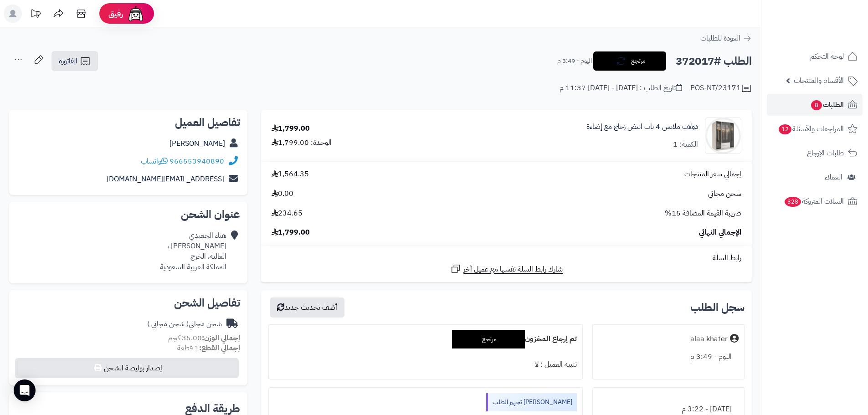 This screenshot has width=868, height=415. What do you see at coordinates (815, 105) in the screenshot?
I see `a: الطلبات8` at bounding box center [815, 105].